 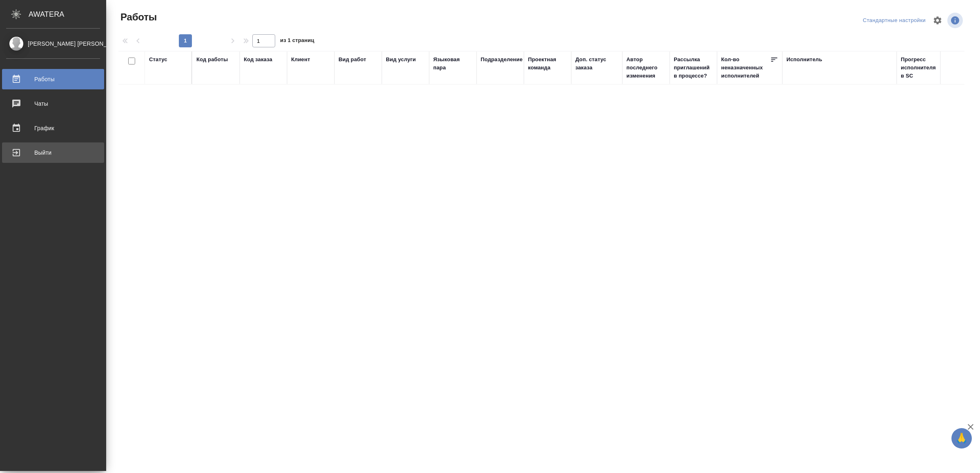 I want to click on div: Клиент, so click(x=300, y=60).